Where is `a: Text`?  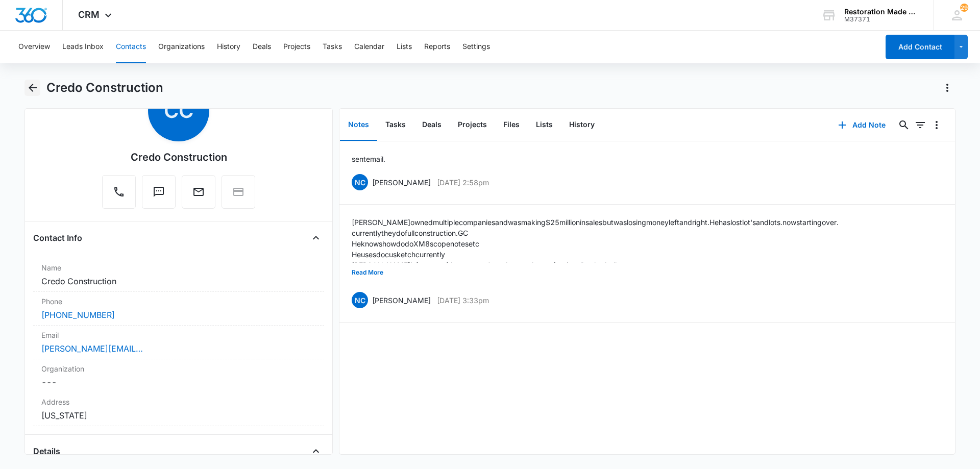
a: Text is located at coordinates (158, 195).